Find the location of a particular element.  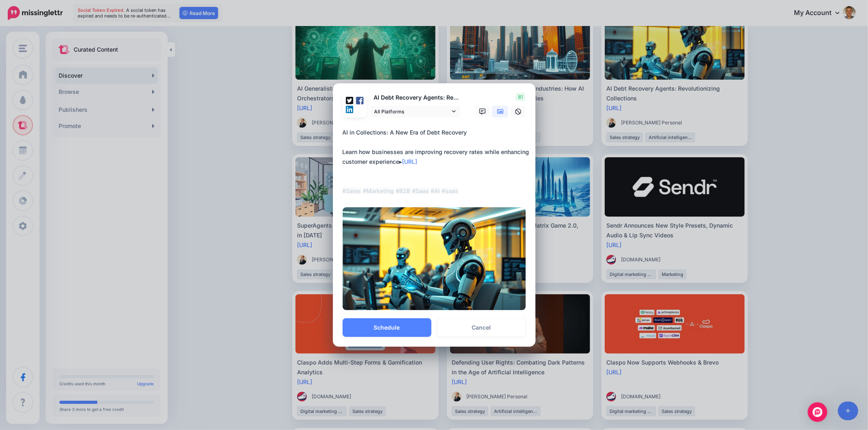

button: Schedule is located at coordinates (387, 327).